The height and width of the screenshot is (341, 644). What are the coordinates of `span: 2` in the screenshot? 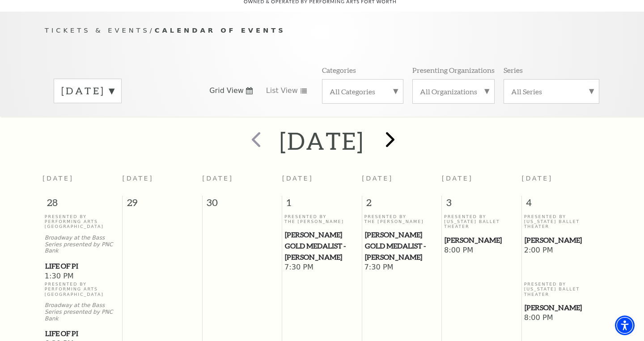 It's located at (402, 205).